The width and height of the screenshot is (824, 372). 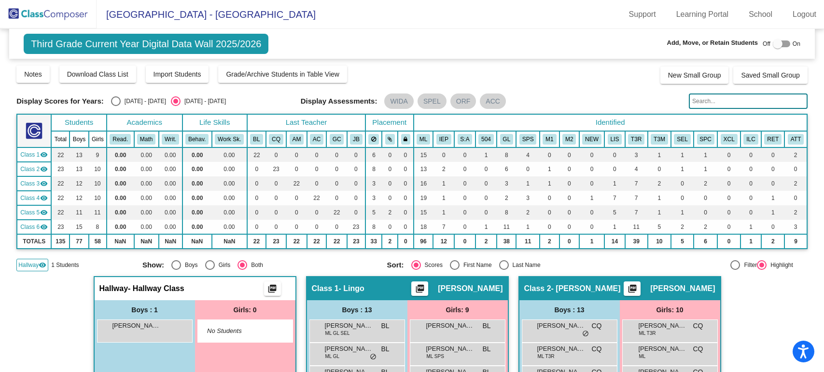 What do you see at coordinates (569, 139) in the screenshot?
I see `th: ML - Monitor Year 2` at bounding box center [569, 139].